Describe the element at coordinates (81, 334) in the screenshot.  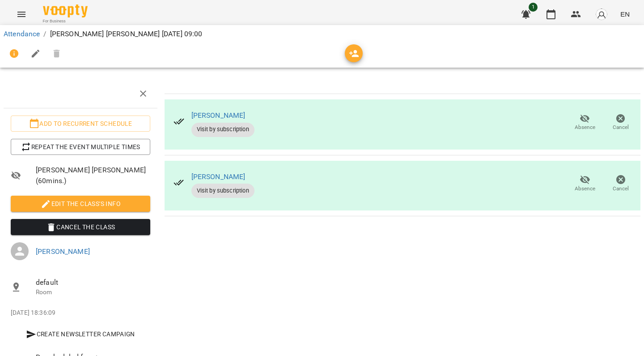
I see `button: Create Newsletter Campaign` at that location.